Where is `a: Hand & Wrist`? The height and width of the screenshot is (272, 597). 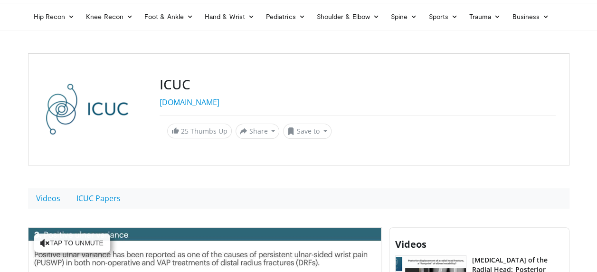 a: Hand & Wrist is located at coordinates (230, 17).